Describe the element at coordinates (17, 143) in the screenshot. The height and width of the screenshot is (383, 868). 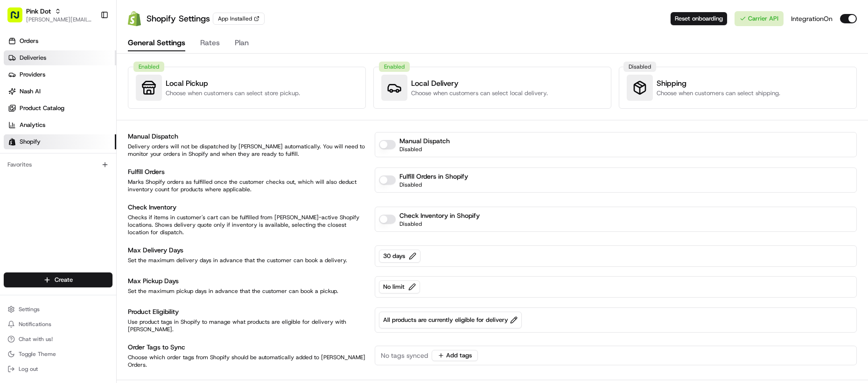
I see `img: Mariam Aslam` at that location.